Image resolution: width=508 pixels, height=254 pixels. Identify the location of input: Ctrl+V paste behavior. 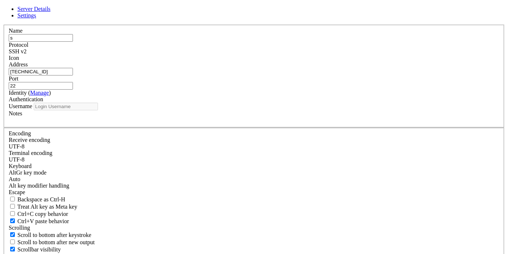
(12, 221).